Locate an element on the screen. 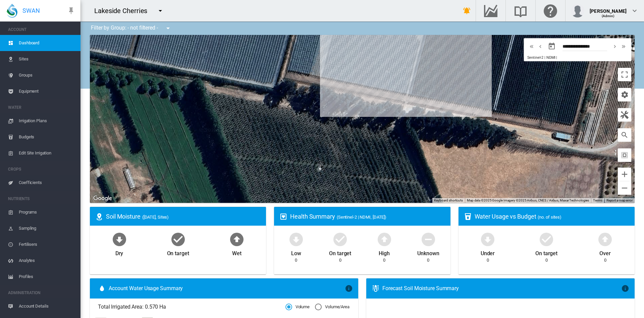 This screenshot has height=318, width=644. span: WATER is located at coordinates (42, 107).